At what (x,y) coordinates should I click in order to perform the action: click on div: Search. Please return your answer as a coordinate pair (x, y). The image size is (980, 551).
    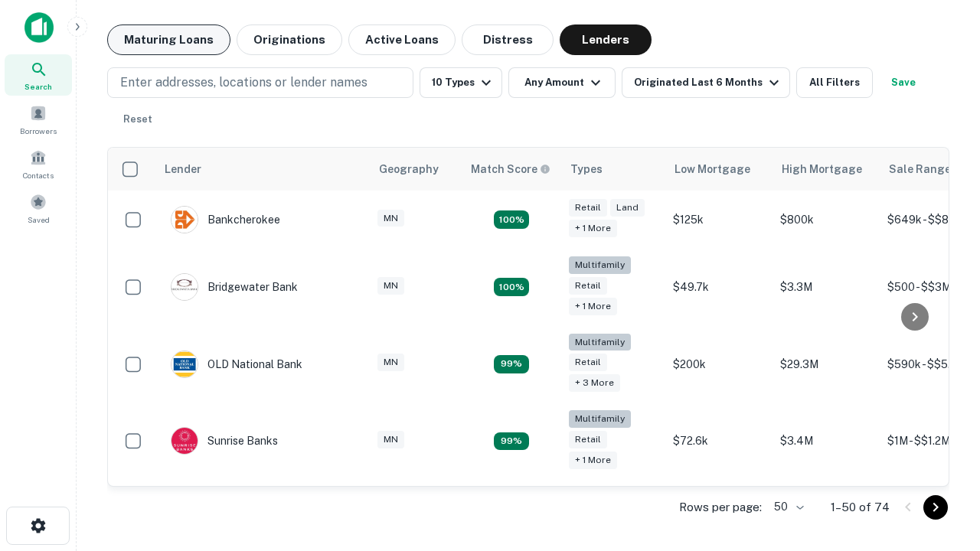
    Looking at the image, I should click on (38, 75).